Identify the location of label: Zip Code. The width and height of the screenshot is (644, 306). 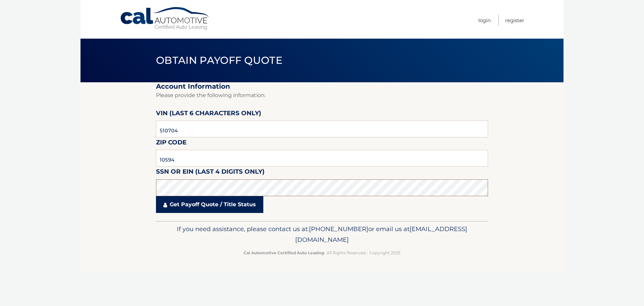
(171, 143).